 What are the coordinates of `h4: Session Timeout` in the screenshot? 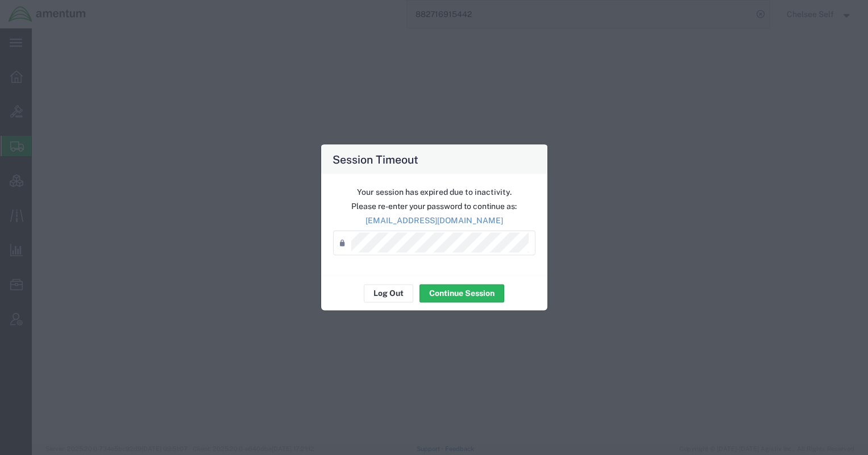 It's located at (375, 158).